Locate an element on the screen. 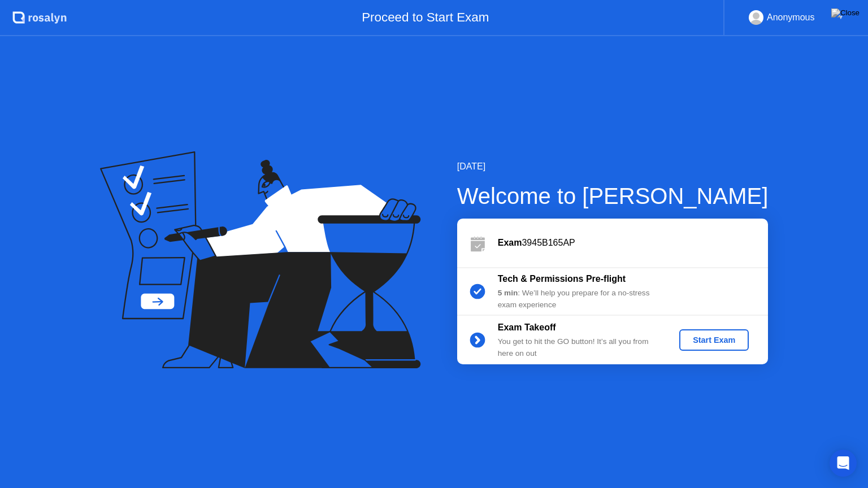  button: Start Exam is located at coordinates (714, 340).